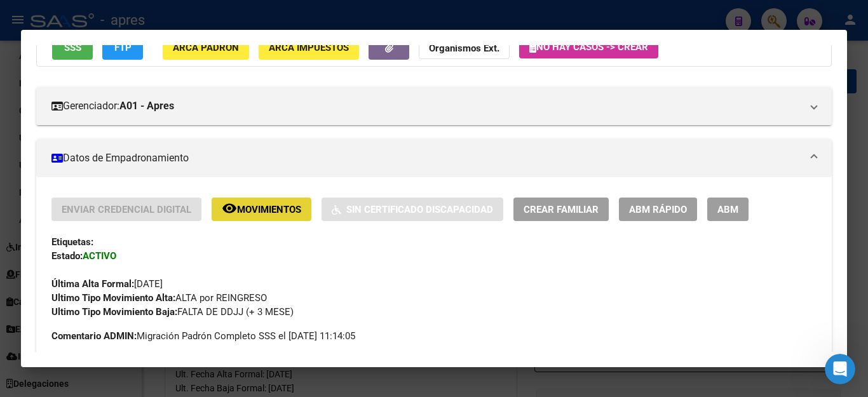 Image resolution: width=868 pixels, height=397 pixels. What do you see at coordinates (109, 115) in the screenshot?
I see `div: refrescá la página por favor, porque está funcionando.​` at bounding box center [109, 115].